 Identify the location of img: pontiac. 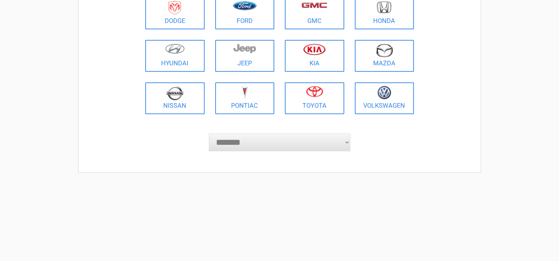
(244, 93).